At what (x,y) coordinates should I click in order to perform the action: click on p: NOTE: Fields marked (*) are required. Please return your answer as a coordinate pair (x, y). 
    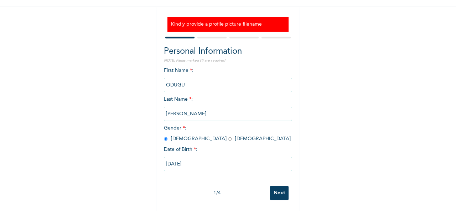
    Looking at the image, I should click on (228, 61).